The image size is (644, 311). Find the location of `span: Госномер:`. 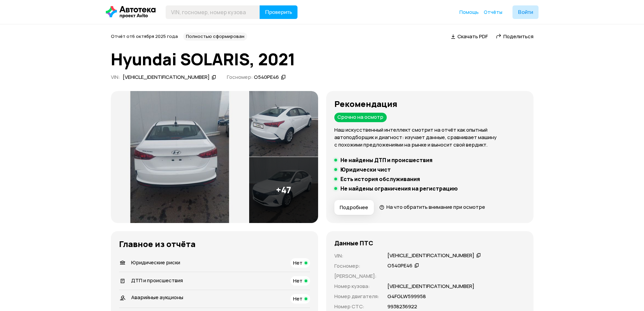

span: Госномер: is located at coordinates (240, 77).